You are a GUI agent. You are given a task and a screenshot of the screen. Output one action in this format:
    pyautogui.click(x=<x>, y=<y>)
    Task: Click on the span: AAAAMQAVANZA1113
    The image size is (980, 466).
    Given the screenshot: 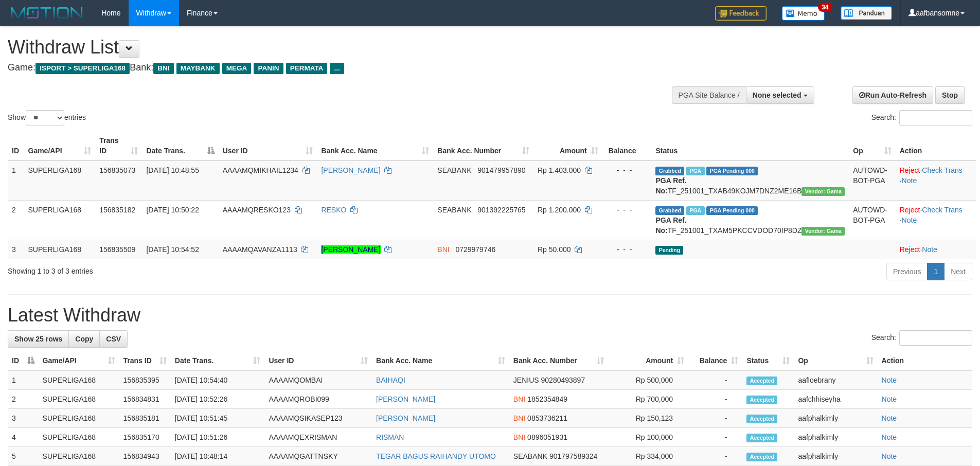 What is the action you would take?
    pyautogui.click(x=260, y=249)
    